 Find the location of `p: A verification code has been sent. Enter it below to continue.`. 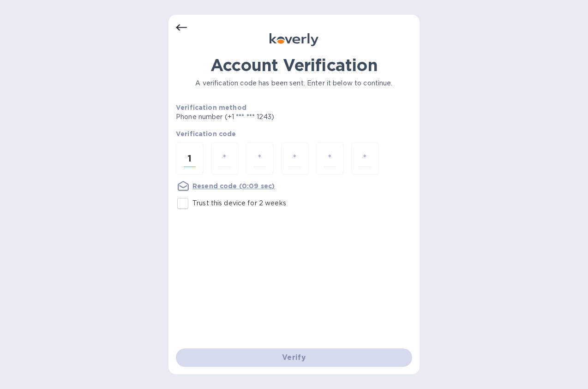

p: A verification code has been sent. Enter it below to continue. is located at coordinates (294, 83).